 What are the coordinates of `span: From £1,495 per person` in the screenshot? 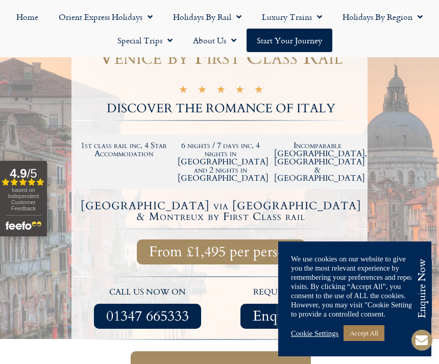 It's located at (221, 252).